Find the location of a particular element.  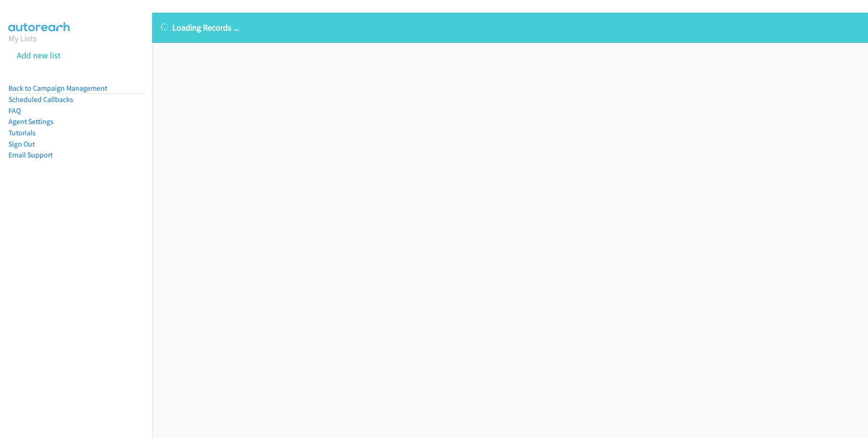

a: Agent Settings is located at coordinates (31, 121).